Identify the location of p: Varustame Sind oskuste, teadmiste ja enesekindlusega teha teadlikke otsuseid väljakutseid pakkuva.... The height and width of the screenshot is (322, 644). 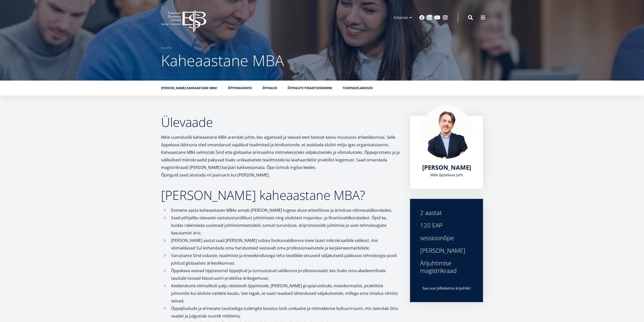
(285, 259).